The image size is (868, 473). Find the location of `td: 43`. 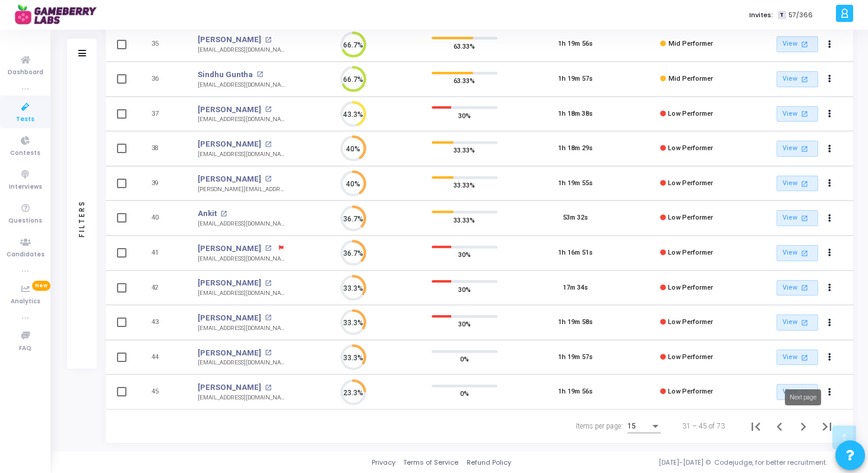

td: 43 is located at coordinates (160, 322).